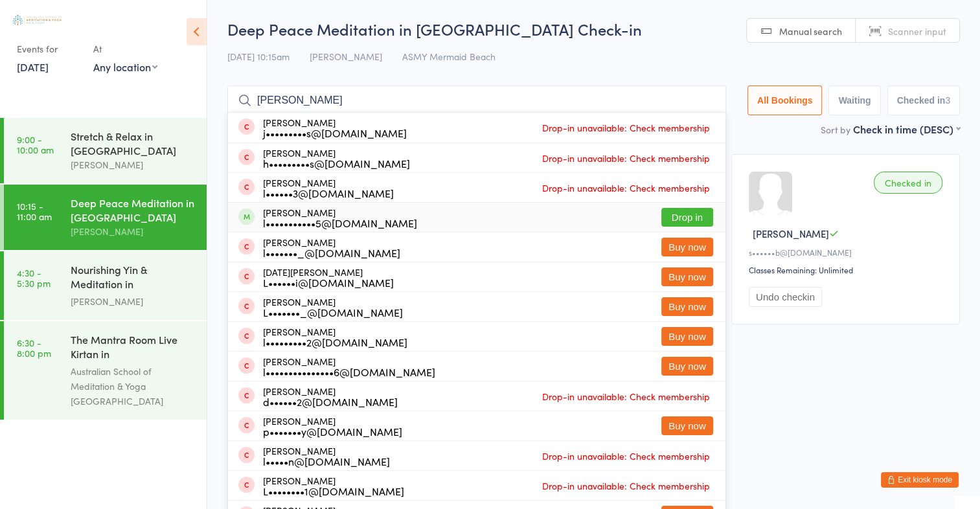 The image size is (980, 509). Describe the element at coordinates (917, 31) in the screenshot. I see `span: Scanner input` at that location.